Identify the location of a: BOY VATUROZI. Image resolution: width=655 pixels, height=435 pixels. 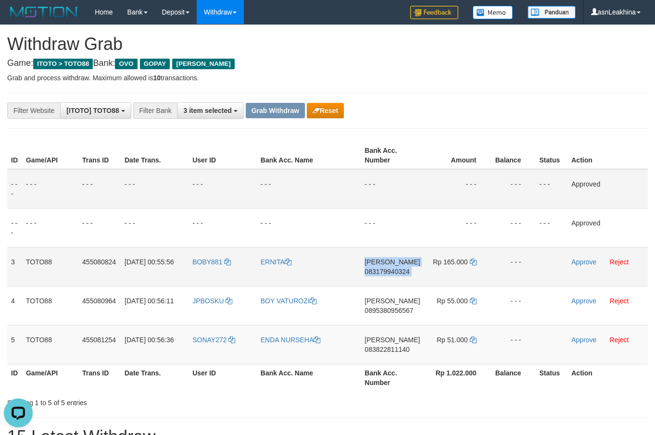
(289, 301).